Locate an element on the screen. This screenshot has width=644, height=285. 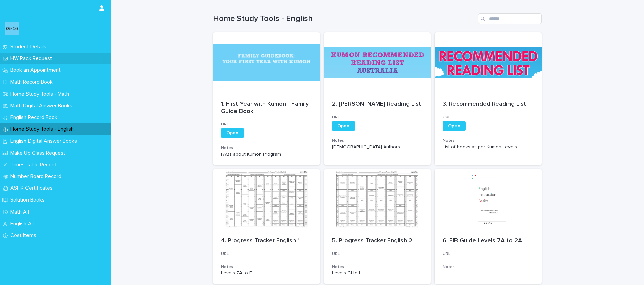
p: FAQs about Kumon Program is located at coordinates (267, 154).